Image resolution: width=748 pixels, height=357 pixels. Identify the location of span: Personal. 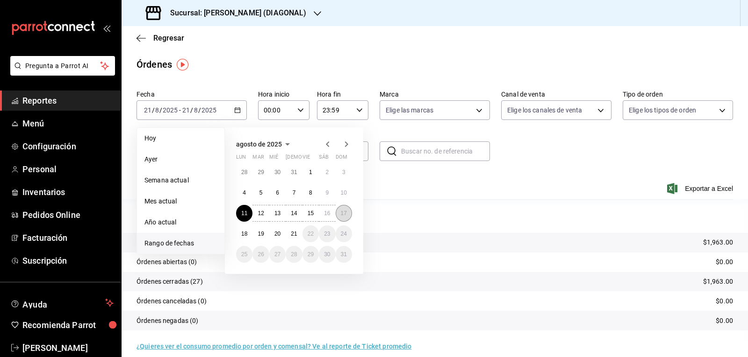
(68, 169).